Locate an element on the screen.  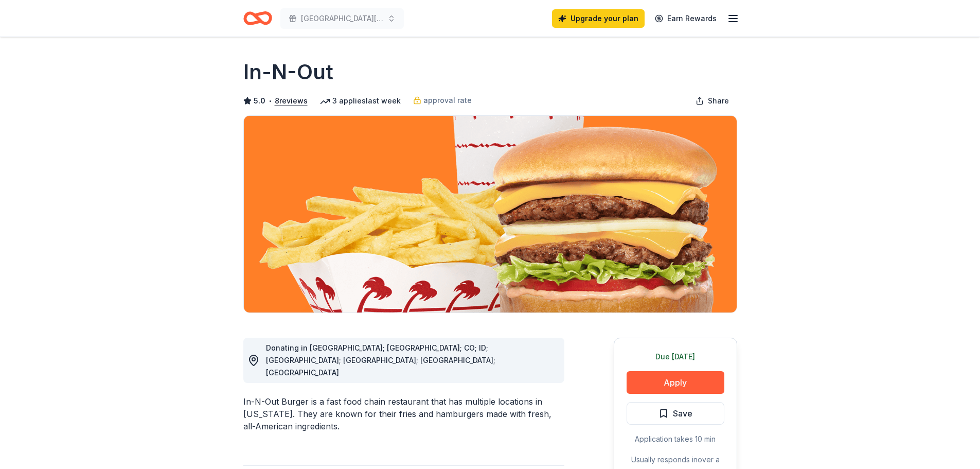
button: Share is located at coordinates (712, 101).